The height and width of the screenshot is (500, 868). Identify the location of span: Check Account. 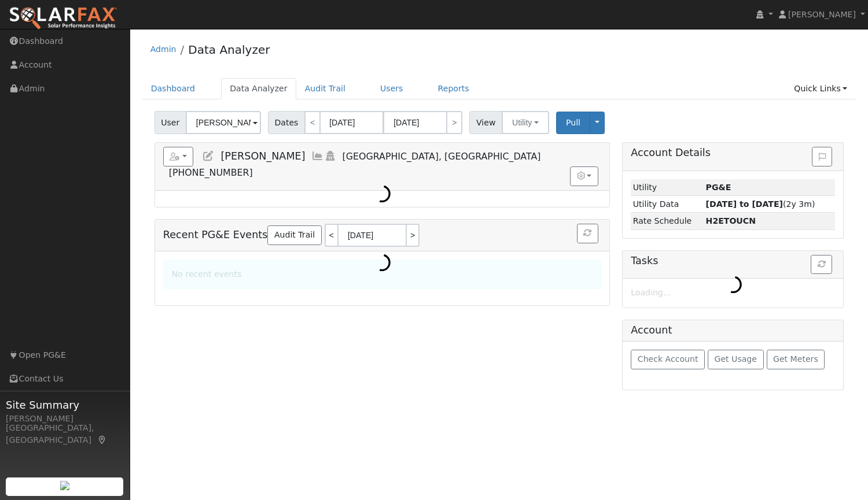
(668, 359).